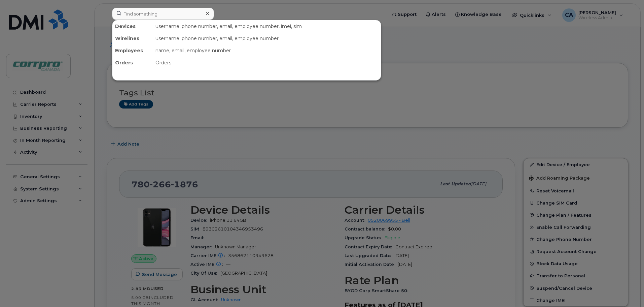 This screenshot has width=644, height=307. What do you see at coordinates (267, 51) in the screenshot?
I see `div: name, email, employee number` at bounding box center [267, 51].